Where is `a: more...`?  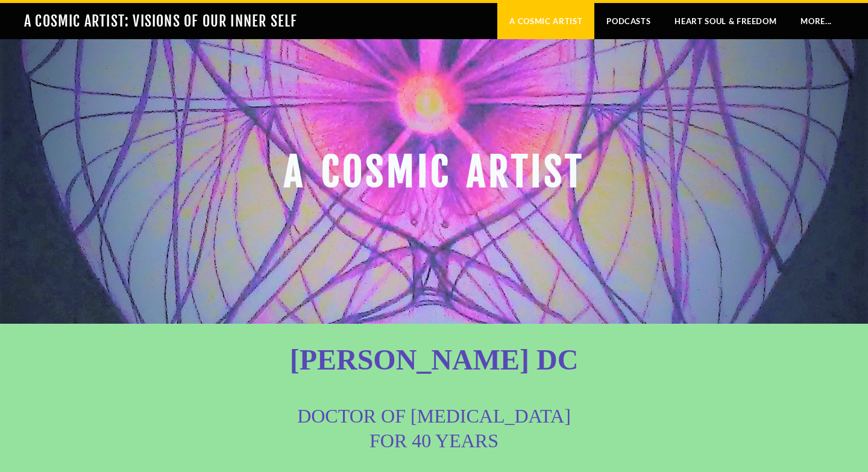 a: more... is located at coordinates (816, 21).